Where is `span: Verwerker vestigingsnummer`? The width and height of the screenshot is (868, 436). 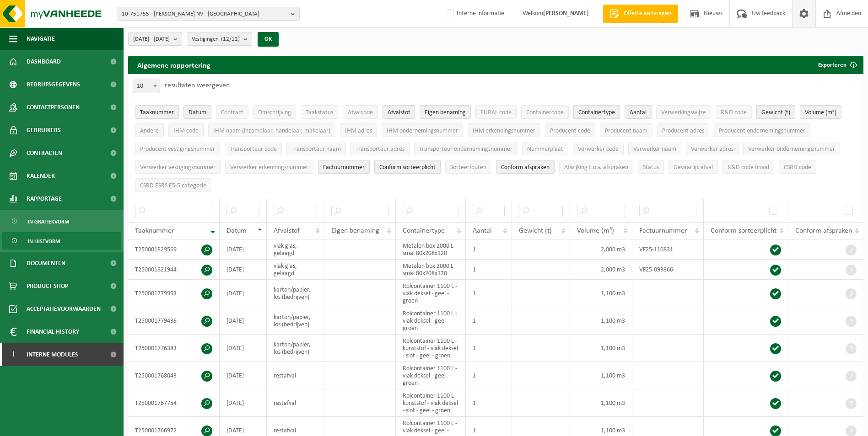
span: Verwerker vestigingsnummer is located at coordinates (178, 168).